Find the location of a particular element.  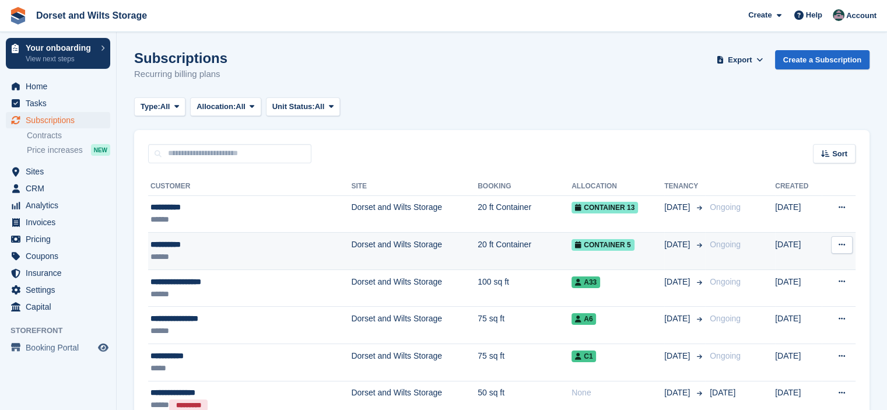

span: Type: is located at coordinates (150, 107).